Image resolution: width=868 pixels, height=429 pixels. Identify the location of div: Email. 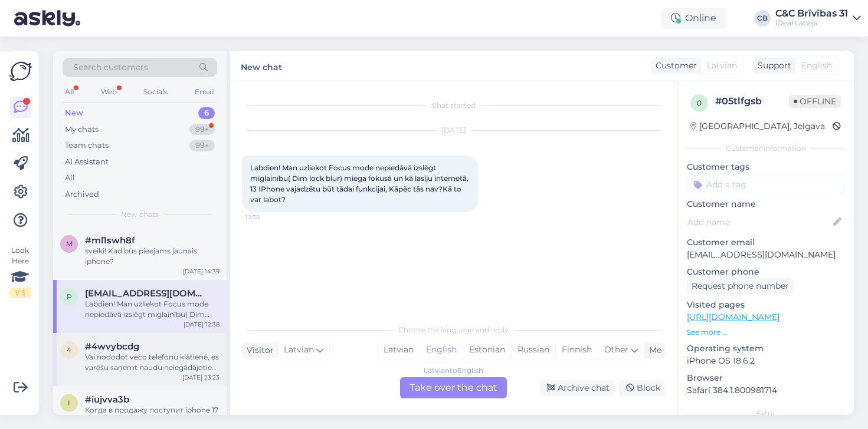
(205, 92).